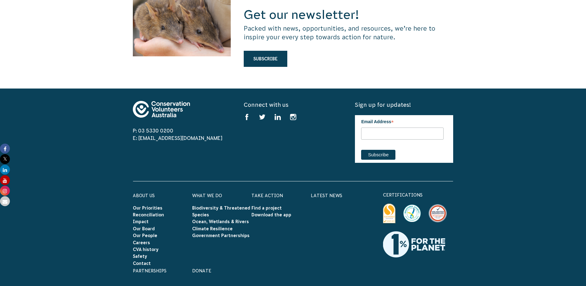 The image size is (586, 286). I want to click on img: logo-footer.svg, so click(161, 109).